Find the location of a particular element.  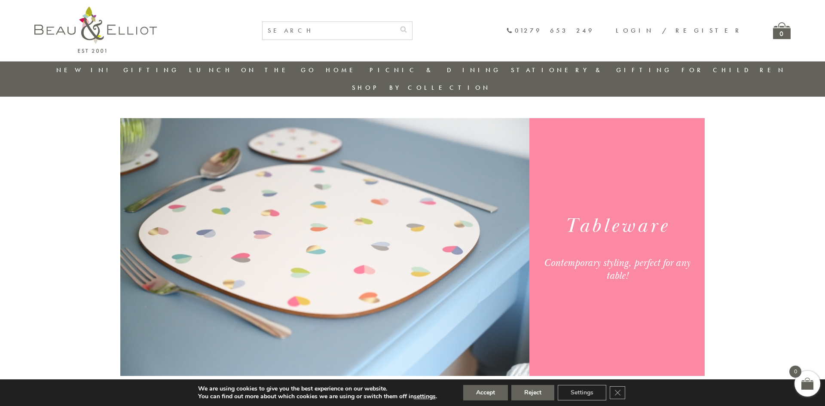

button: Reject is located at coordinates (533, 393).